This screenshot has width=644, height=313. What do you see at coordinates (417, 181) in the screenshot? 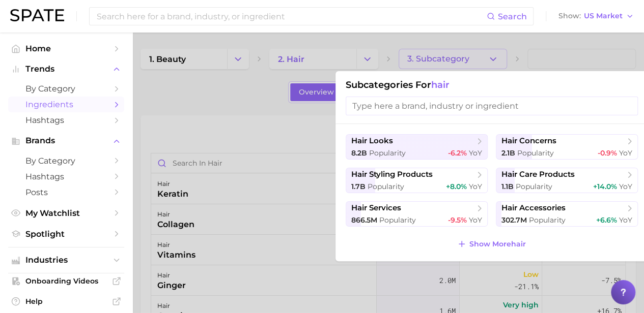
I see `button: hair styling products1.7b Popularity+8.0% YoY` at bounding box center [417, 181].